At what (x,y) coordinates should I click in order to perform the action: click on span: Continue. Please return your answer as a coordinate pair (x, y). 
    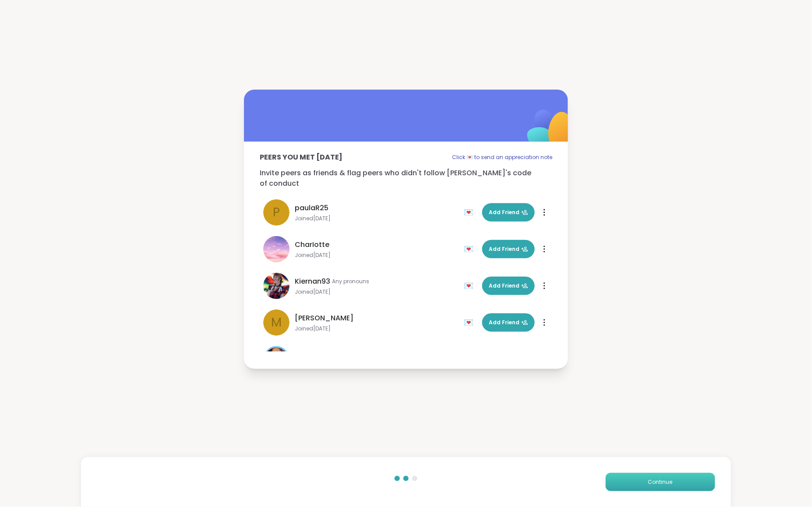
    Looking at the image, I should click on (661, 482).